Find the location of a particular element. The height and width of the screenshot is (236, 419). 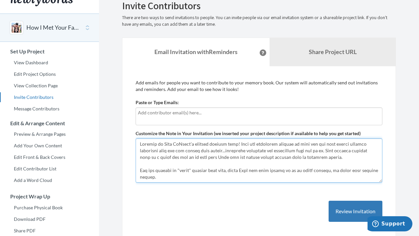

span: Support is located at coordinates (26, 8).